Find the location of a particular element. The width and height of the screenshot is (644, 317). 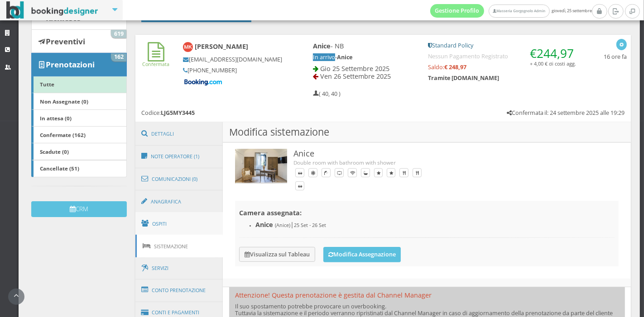

button: CRM is located at coordinates (79, 209).